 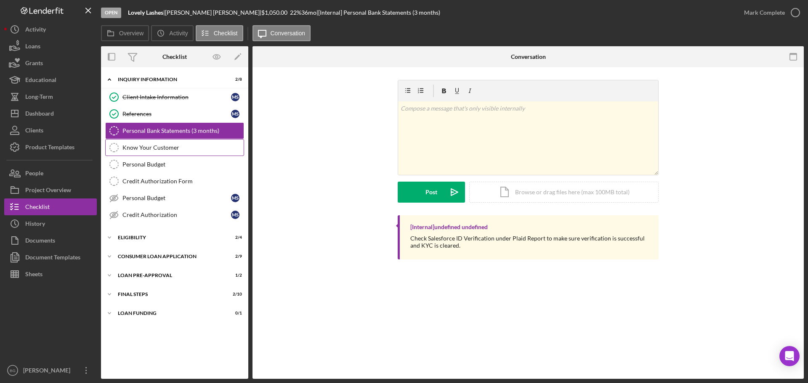 What do you see at coordinates (51, 241) in the screenshot?
I see `a: Documents` at bounding box center [51, 241].